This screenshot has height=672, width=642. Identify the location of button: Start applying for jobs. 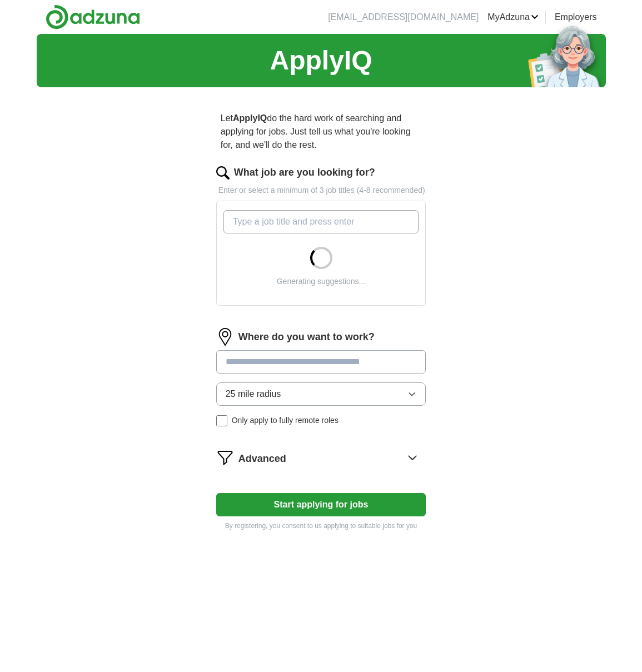
(321, 504).